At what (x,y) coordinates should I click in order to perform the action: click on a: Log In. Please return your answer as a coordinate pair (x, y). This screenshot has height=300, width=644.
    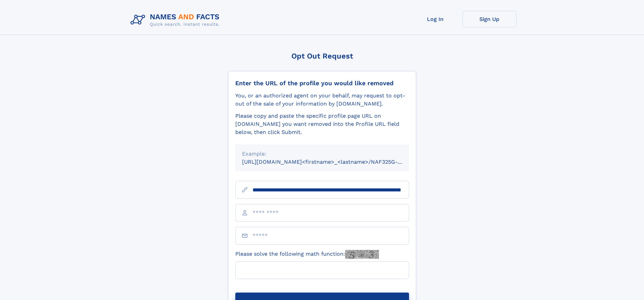
    Looking at the image, I should click on (435, 19).